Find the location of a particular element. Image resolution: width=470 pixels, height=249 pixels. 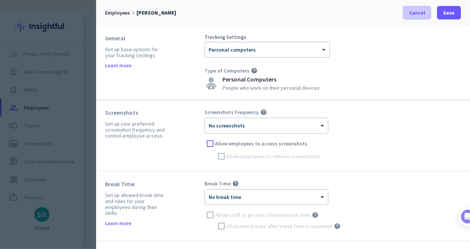

div: Tracking Settings is located at coordinates (267, 37).